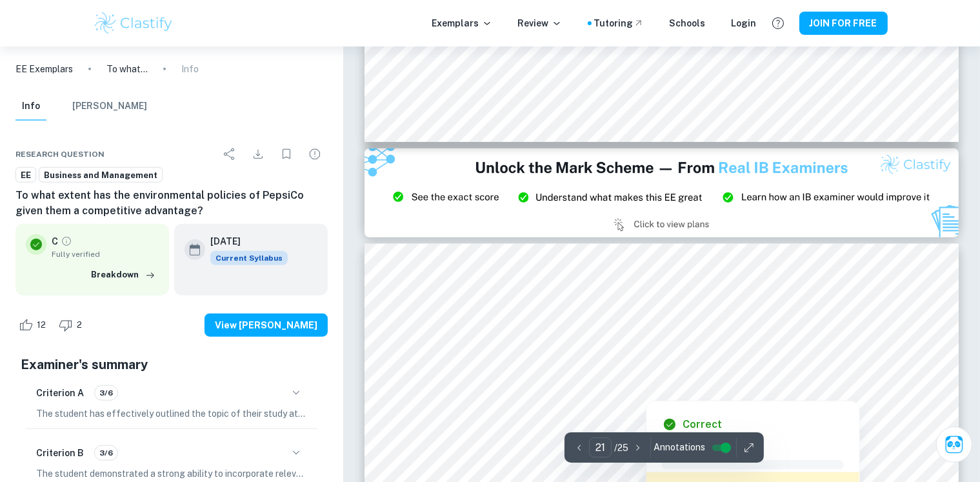  What do you see at coordinates (79, 325) in the screenshot?
I see `span: 2` at bounding box center [79, 325].